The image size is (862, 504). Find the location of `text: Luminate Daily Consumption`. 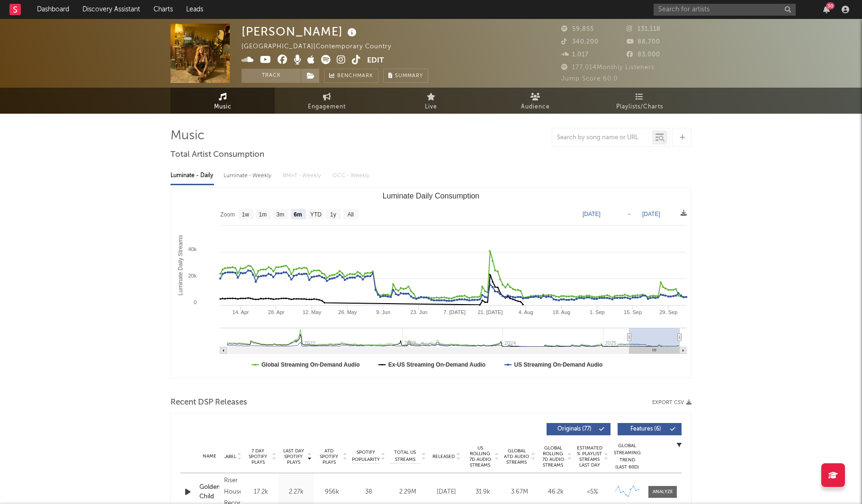

text: Luminate Daily Consumption is located at coordinates (431, 195).